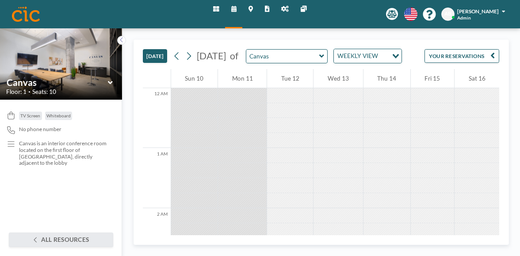  Describe the element at coordinates (464, 18) in the screenshot. I see `span: Admin` at that location.